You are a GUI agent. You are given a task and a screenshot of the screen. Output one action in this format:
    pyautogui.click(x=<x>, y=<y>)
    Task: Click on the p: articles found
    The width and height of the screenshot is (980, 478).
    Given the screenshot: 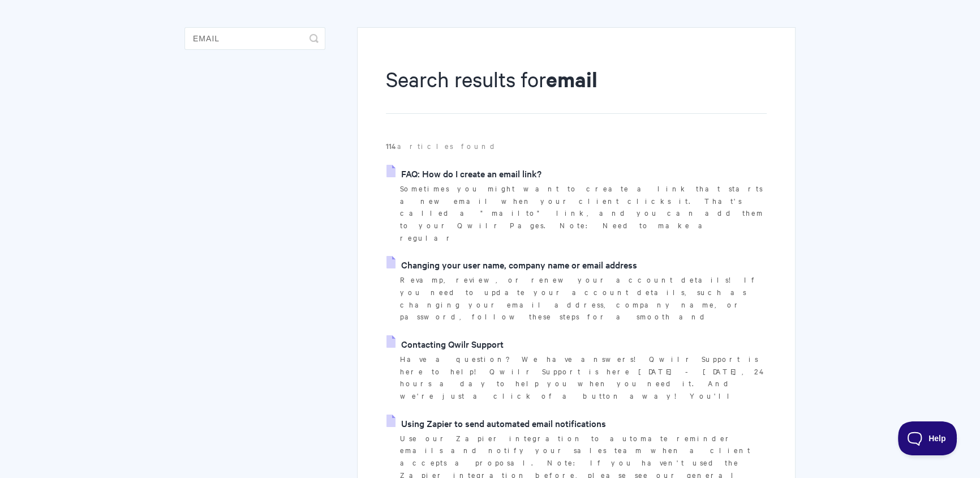 What is the action you would take?
    pyautogui.click(x=576, y=146)
    